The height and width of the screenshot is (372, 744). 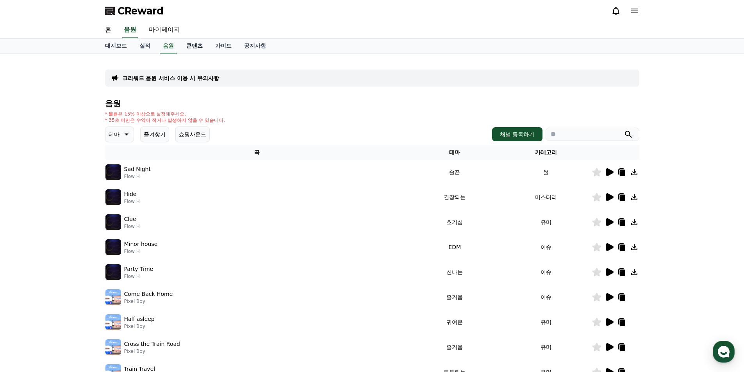 I want to click on p: Cross the Train Road, so click(x=152, y=344).